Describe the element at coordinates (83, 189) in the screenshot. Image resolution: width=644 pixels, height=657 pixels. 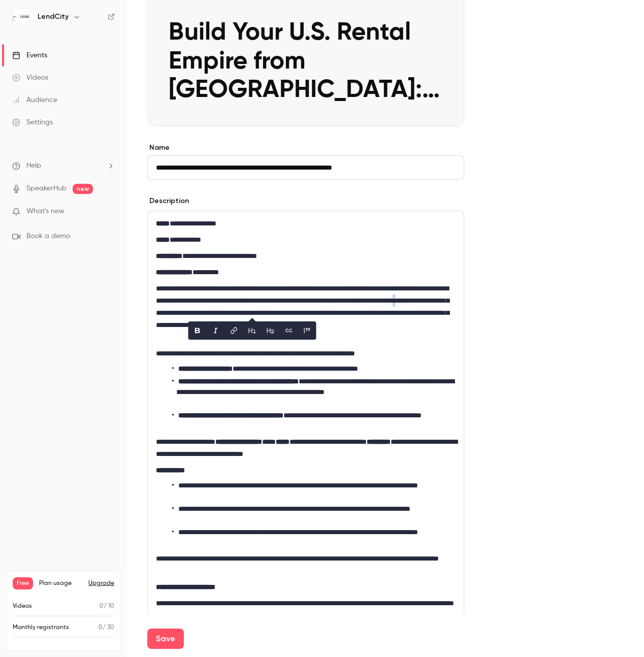
I see `span: new` at that location.